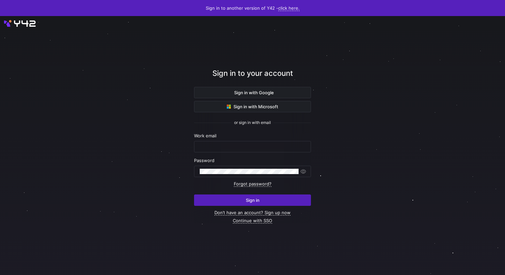 The image size is (505, 275). What do you see at coordinates (289, 8) in the screenshot?
I see `a: click here.` at bounding box center [289, 8].